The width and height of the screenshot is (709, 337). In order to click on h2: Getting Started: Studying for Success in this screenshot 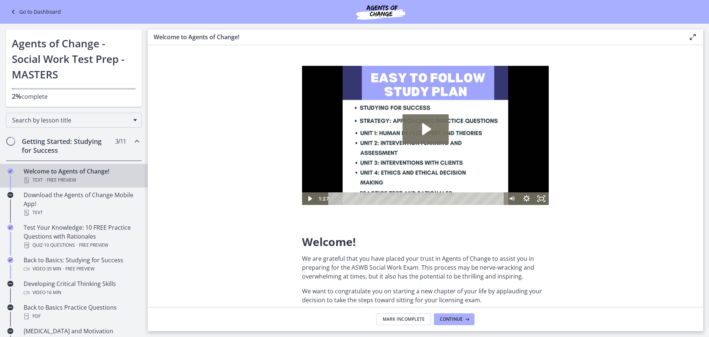, I will do `click(67, 146)`.